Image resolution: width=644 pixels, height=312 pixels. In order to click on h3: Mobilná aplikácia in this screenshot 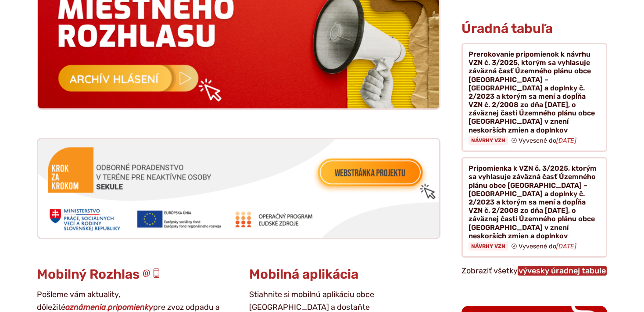, I will do `click(345, 274)`.